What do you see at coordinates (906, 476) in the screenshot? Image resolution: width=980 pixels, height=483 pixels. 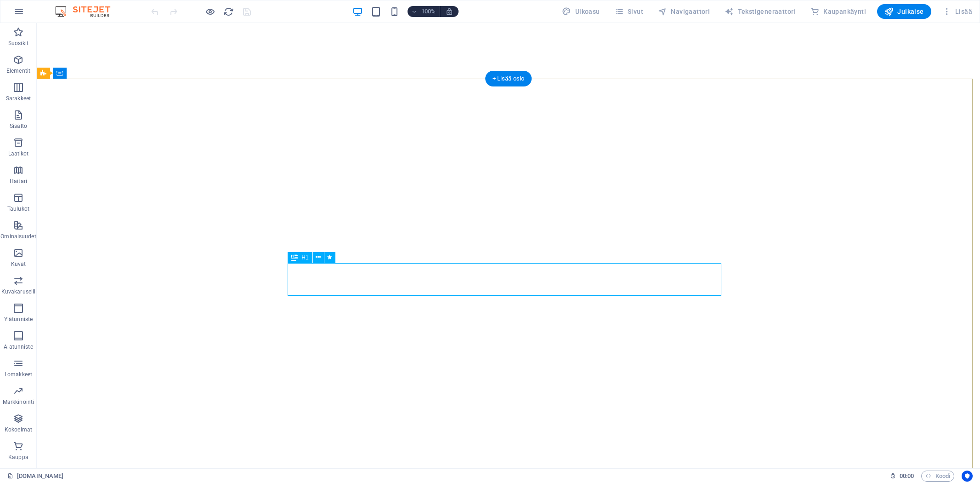 I see `span: 00 00` at bounding box center [906, 476].